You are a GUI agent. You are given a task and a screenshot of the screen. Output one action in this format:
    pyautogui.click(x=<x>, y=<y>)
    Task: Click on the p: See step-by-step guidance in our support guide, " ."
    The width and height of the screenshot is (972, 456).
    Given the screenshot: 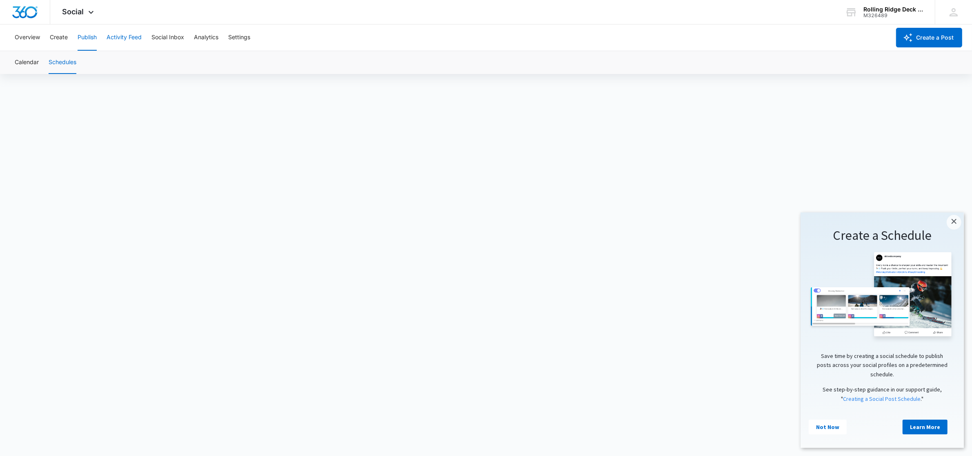 What is the action you would take?
    pyautogui.click(x=82, y=181)
    